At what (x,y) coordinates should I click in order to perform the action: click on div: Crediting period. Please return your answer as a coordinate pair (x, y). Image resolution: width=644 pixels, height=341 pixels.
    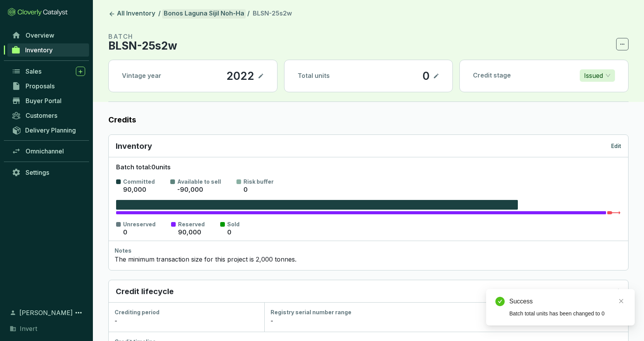
    Looking at the image, I should click on (186, 312).